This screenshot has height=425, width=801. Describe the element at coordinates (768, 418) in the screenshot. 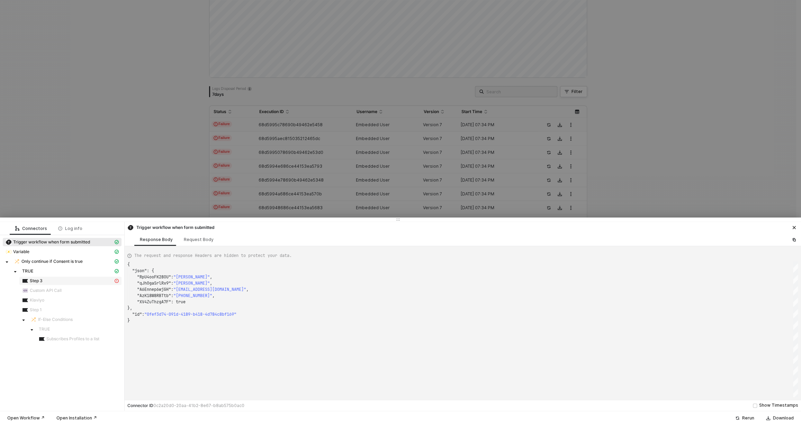

I see `span: icon-download` at that location.